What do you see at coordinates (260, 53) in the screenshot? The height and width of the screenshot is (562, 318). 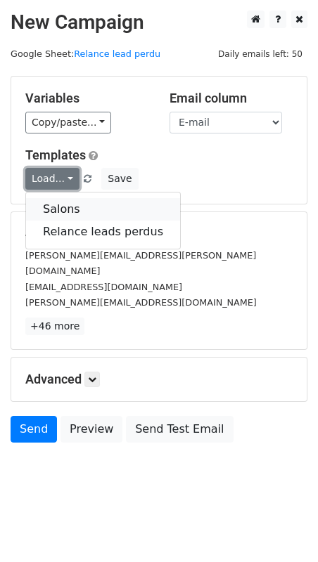 I see `a: Daily emails left: 50` at bounding box center [260, 53].